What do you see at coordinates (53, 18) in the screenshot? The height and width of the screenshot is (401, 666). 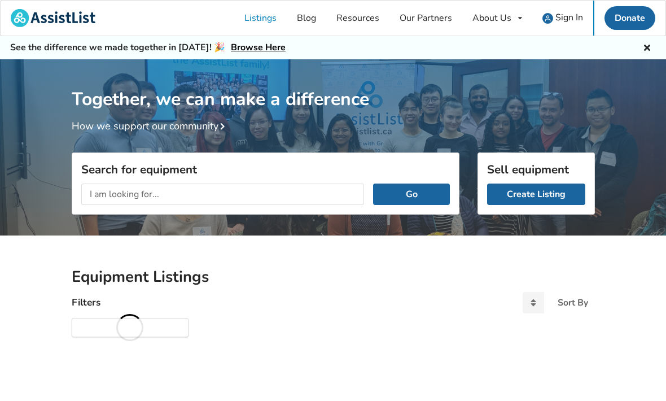 I see `img: assistlist-logo` at bounding box center [53, 18].